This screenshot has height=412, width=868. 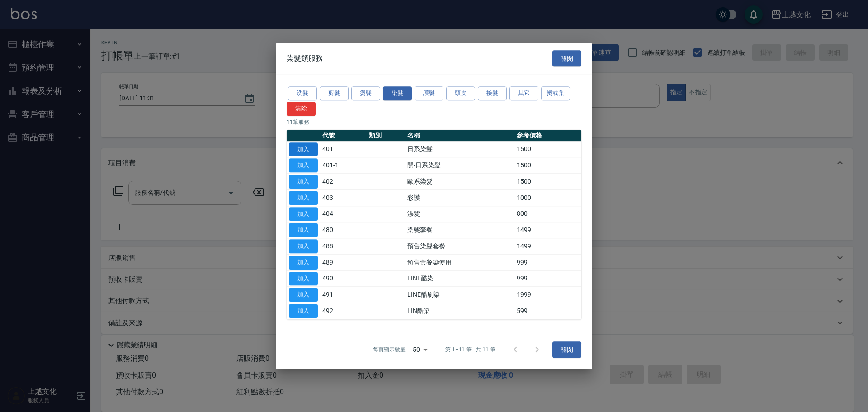 What do you see at coordinates (460, 230) in the screenshot?
I see `td: 染髮套餐` at bounding box center [460, 230].